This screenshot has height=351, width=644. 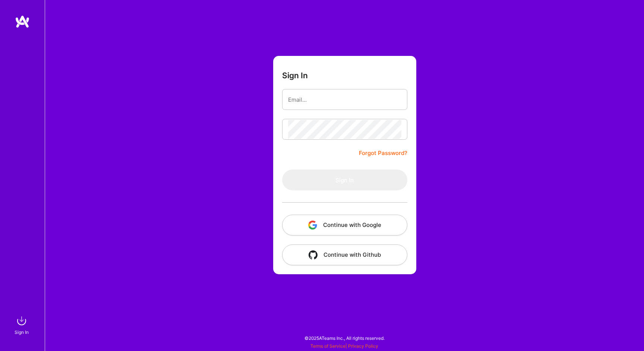 I want to click on a: sign inSign In, so click(x=22, y=325).